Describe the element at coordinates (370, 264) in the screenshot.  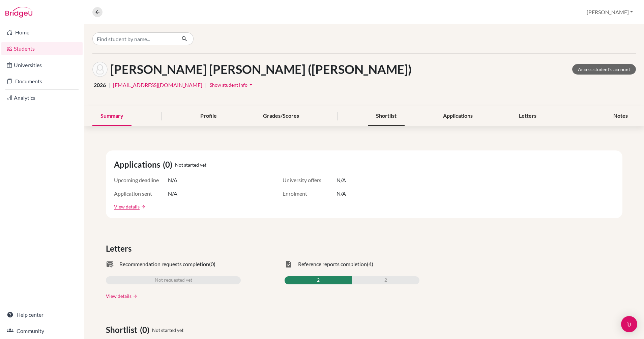
I see `span: (4)` at that location.